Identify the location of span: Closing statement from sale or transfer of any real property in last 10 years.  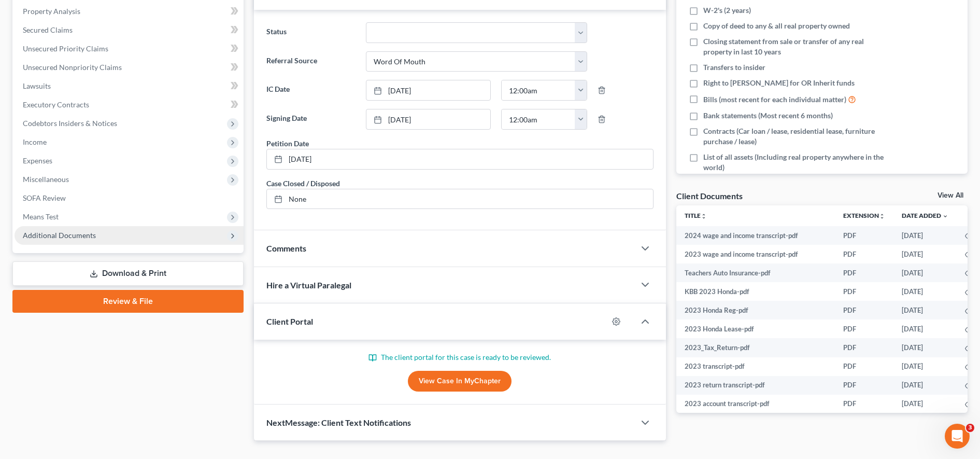
(795, 47).